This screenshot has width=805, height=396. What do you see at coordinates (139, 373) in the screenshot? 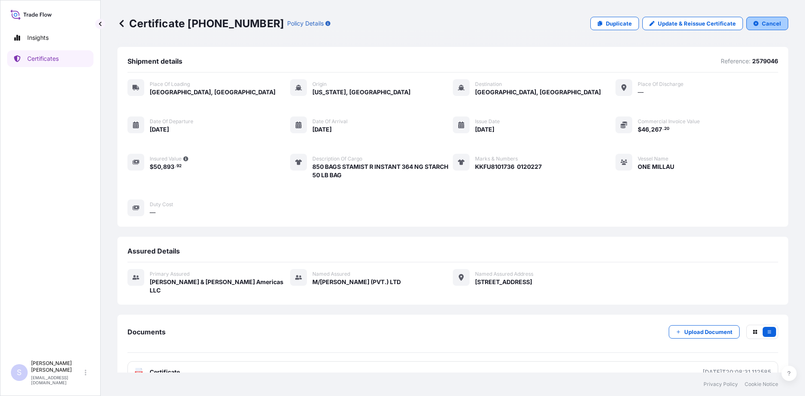
I see `text: PDF` at bounding box center [139, 373].